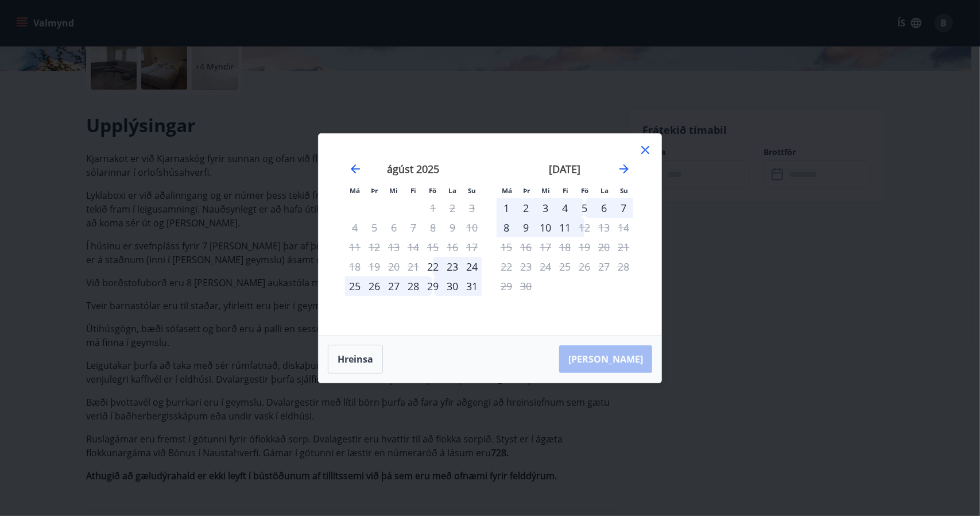 The image size is (980, 516). Describe the element at coordinates (432, 267) in the screenshot. I see `td: Choose föstudagur, 22. ágúst 2025 as your check-in date. It’s available.` at that location.